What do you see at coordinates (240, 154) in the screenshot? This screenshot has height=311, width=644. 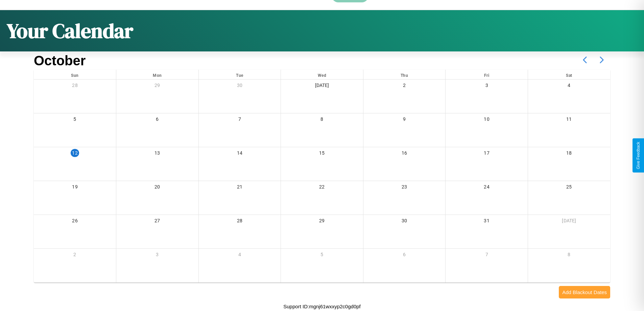 I see `div: 14` at bounding box center [240, 154].